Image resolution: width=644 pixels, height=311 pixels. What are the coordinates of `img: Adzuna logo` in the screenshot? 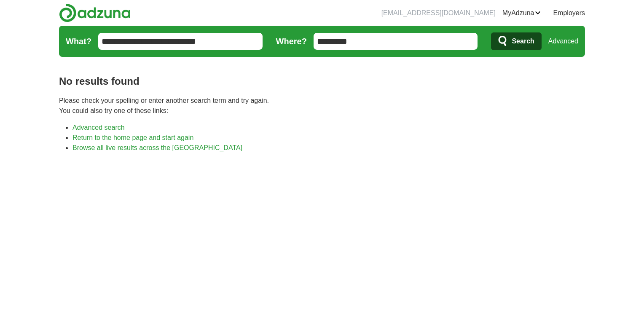 It's located at (95, 13).